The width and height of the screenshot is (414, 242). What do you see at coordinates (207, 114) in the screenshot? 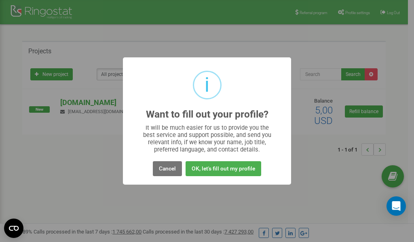
I see `h2: Want to fill out your profile?` at bounding box center [207, 114].